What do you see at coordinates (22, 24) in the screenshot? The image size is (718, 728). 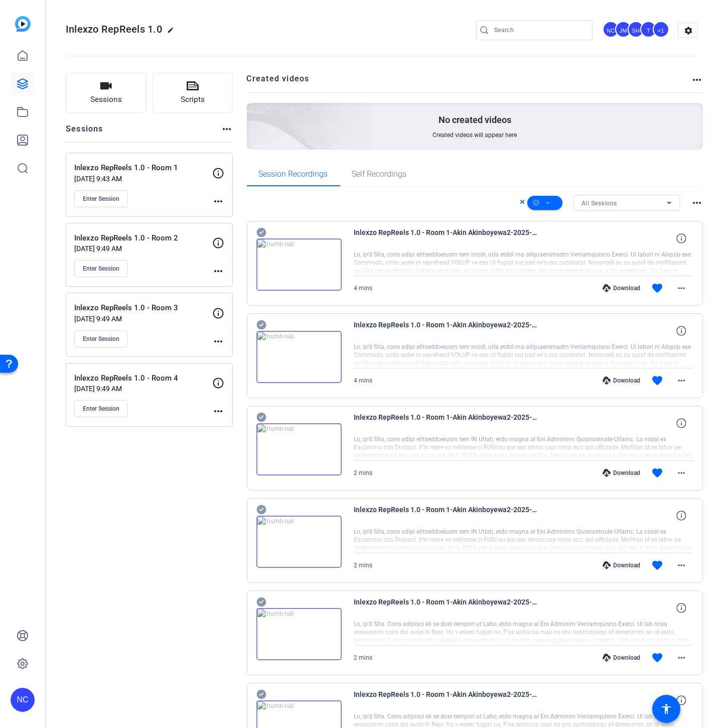 I see `img: blue-gradient.svg` at bounding box center [22, 24].